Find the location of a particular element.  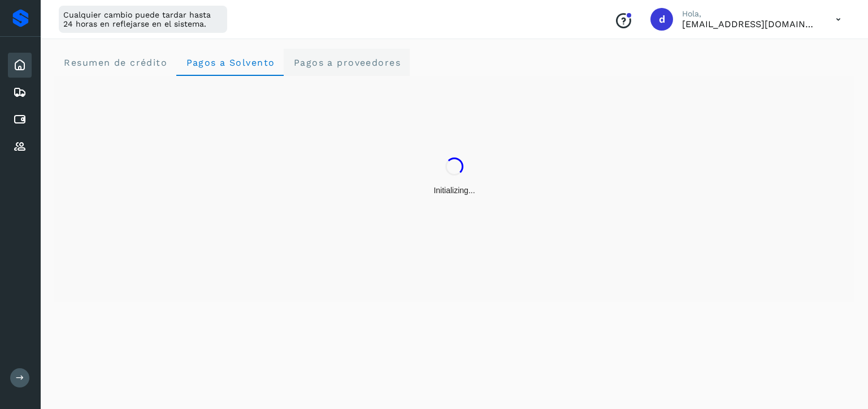

div: Inicio is located at coordinates (20, 65).